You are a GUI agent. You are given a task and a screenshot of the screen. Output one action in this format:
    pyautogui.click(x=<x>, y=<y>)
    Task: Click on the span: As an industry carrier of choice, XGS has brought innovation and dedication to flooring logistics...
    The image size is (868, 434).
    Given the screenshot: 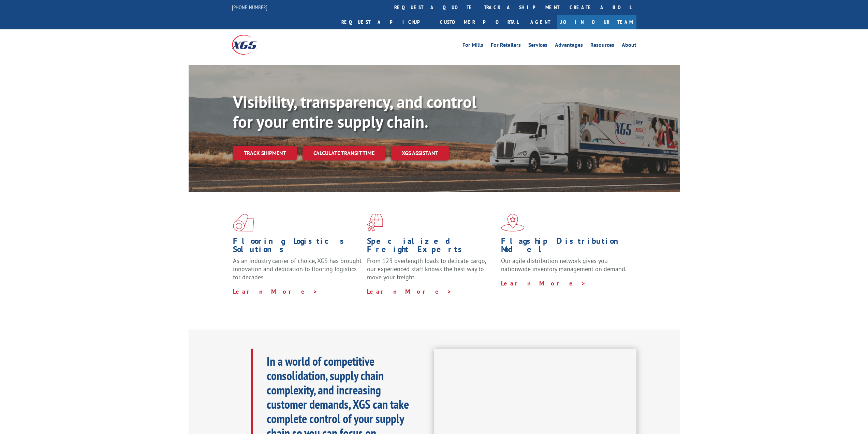 What is the action you would take?
    pyautogui.click(x=297, y=269)
    